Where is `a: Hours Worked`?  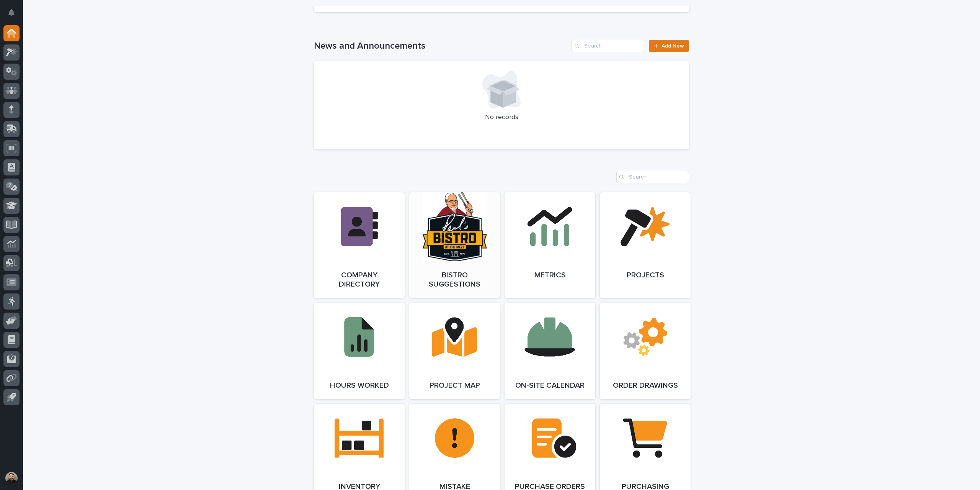
a: Hours Worked is located at coordinates (359, 351).